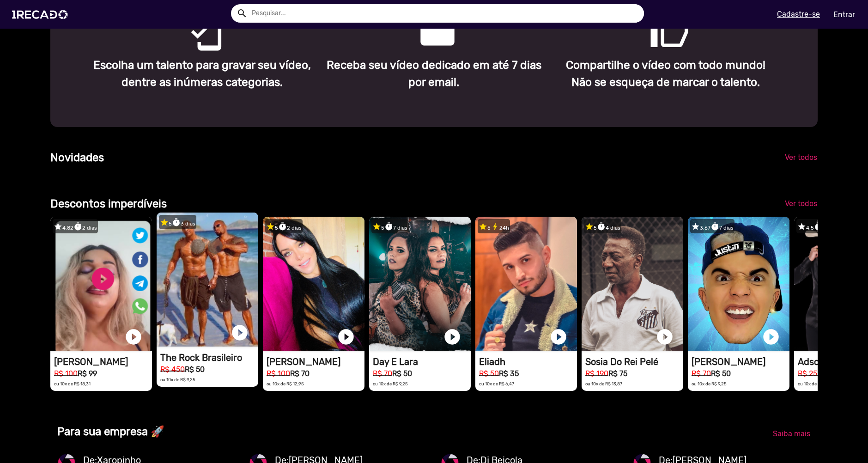 Image resolution: width=868 pixels, height=463 pixels. Describe the element at coordinates (241, 13) in the screenshot. I see `button: Example home icon` at that location.